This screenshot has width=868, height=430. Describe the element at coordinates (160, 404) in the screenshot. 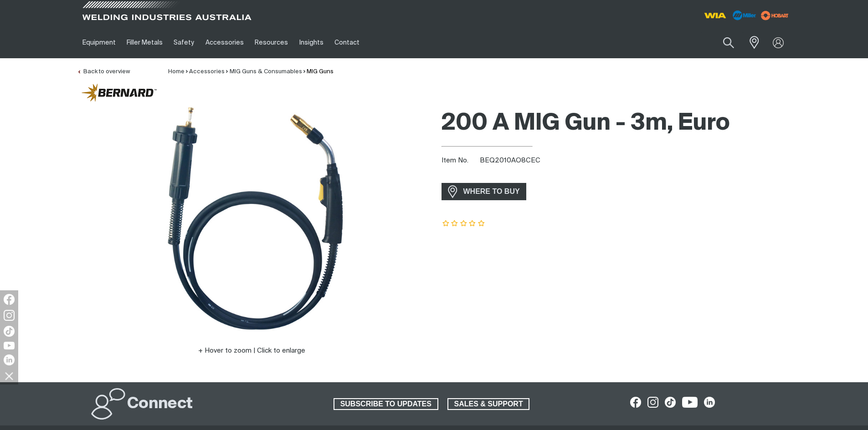

I see `h2: Connect` at that location.